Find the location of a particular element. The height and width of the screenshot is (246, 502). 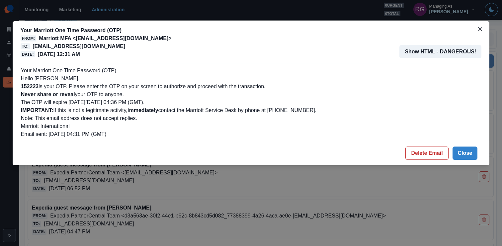

p: your OTP to anyone. is located at coordinates (251, 95).